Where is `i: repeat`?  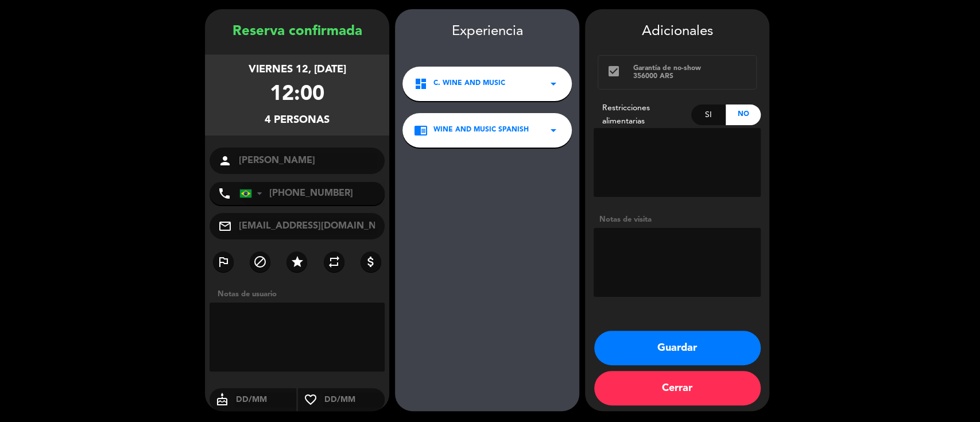 i: repeat is located at coordinates (334, 262).